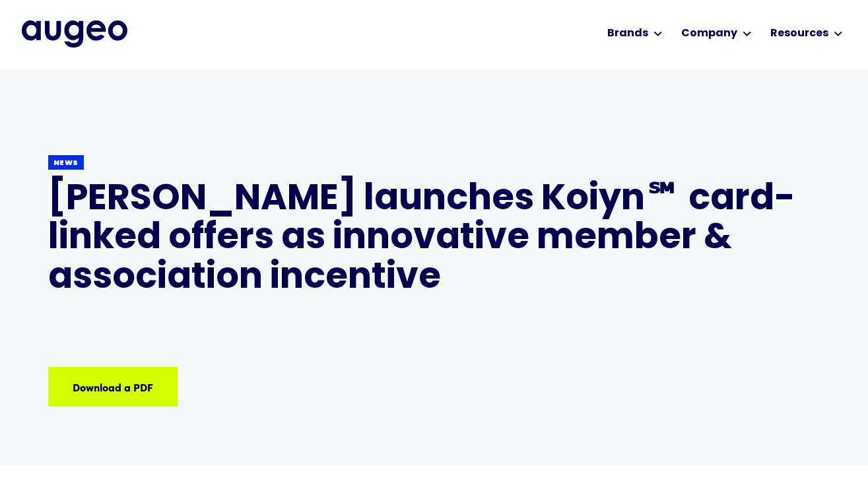 The width and height of the screenshot is (868, 503). I want to click on div: Brands, so click(628, 34).